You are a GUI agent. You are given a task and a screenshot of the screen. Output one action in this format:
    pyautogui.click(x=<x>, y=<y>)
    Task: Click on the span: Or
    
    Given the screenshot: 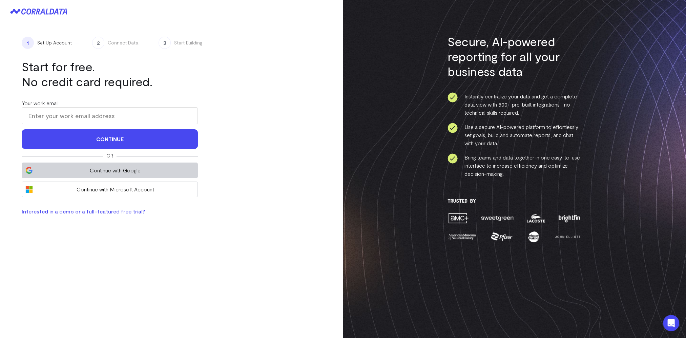 What is the action you would take?
    pyautogui.click(x=110, y=156)
    